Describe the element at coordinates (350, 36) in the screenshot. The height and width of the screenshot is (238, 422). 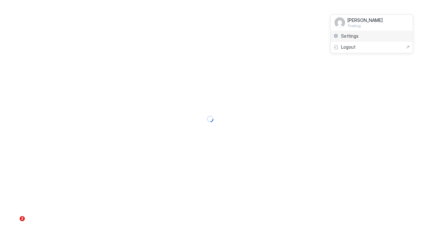
I see `span: Settings` at that location.